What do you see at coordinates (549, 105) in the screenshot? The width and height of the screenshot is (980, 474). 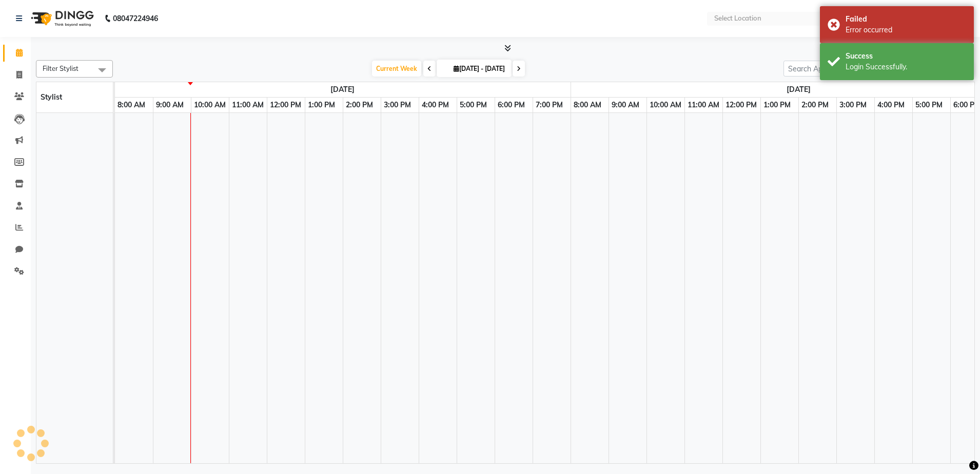 I see `a: 7:00 PM` at bounding box center [549, 105].